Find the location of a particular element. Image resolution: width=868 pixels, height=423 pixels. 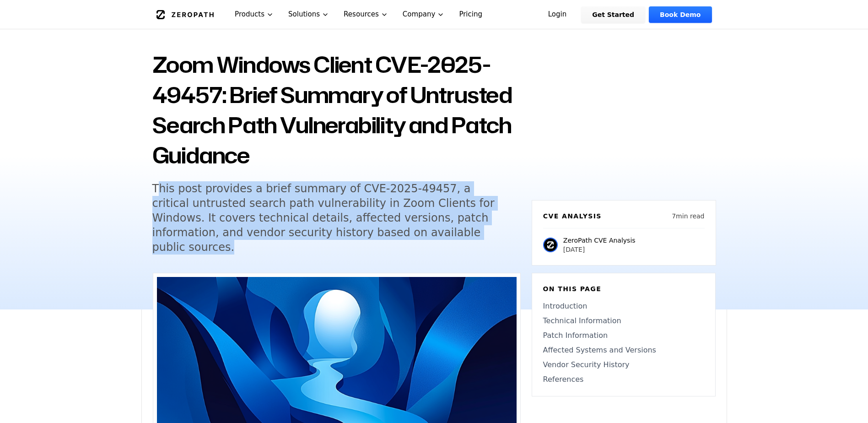

h6: CVE Analysis is located at coordinates (572, 216).